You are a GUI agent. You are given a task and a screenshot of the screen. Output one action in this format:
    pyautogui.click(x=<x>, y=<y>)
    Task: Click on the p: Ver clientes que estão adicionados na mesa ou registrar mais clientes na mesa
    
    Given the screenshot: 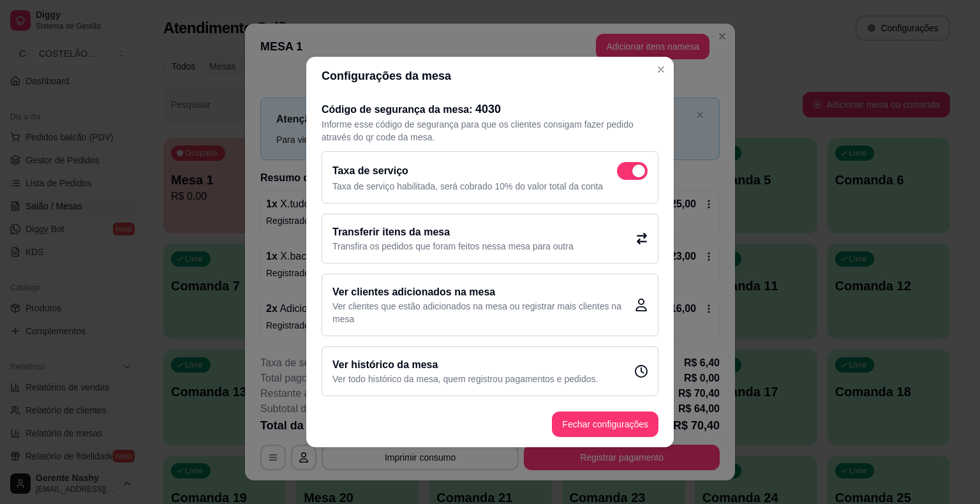 What is the action you would take?
    pyautogui.click(x=484, y=312)
    